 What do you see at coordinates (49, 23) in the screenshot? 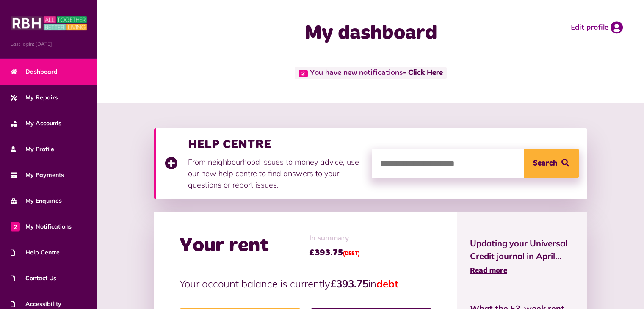
I see `img: MyRBH` at bounding box center [49, 23].